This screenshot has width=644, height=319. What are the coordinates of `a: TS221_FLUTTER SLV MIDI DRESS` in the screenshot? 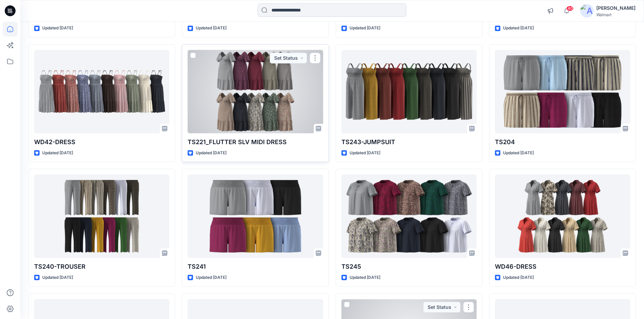 It's located at (256, 92).